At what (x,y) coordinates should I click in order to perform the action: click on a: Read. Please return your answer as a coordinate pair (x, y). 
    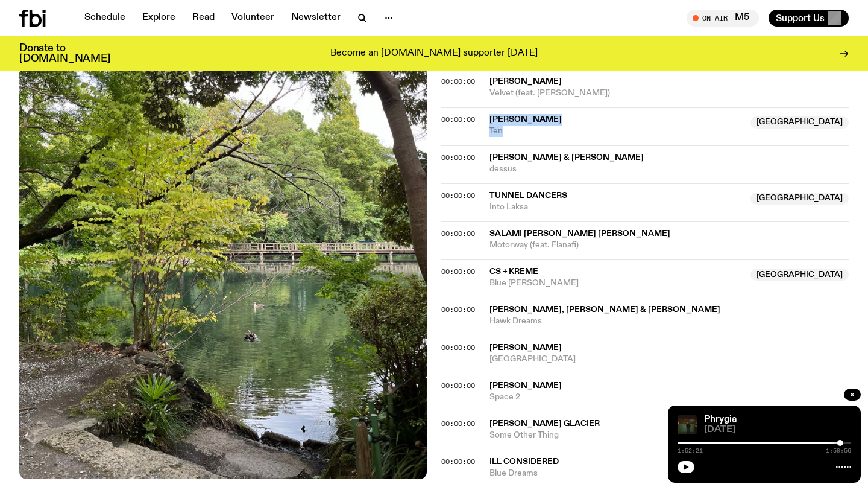
    Looking at the image, I should click on (203, 18).